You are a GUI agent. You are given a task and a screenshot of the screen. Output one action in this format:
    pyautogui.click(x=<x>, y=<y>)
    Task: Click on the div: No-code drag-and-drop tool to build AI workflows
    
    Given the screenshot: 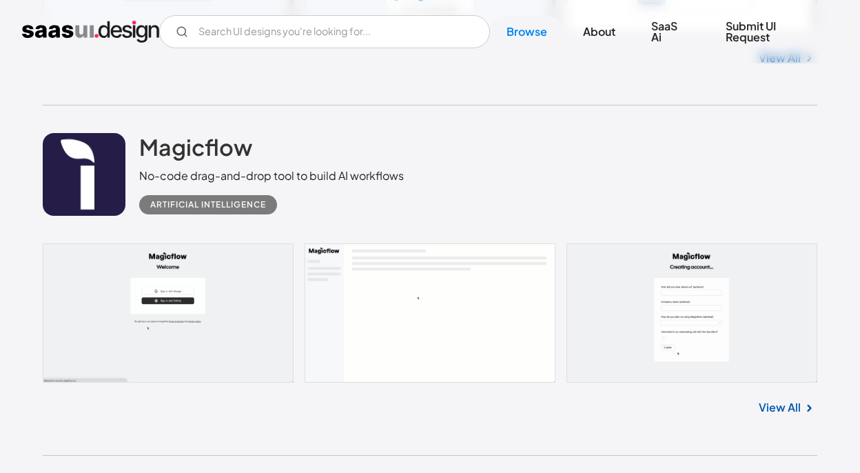 What is the action you would take?
    pyautogui.click(x=272, y=176)
    